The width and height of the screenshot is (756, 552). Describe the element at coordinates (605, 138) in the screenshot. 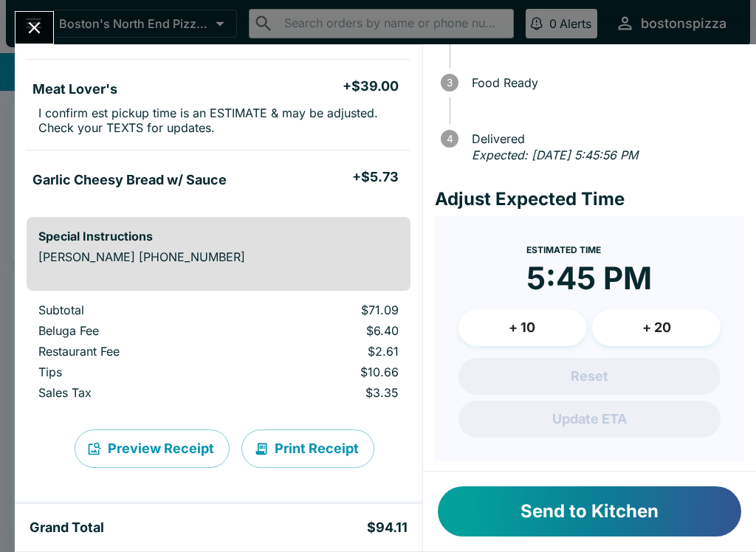

I see `span: Delivered` at that location.